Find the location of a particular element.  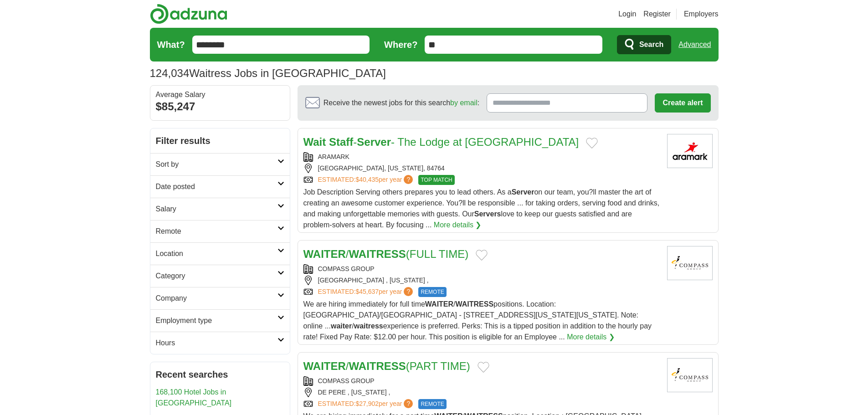

label: Where? is located at coordinates (401, 44).